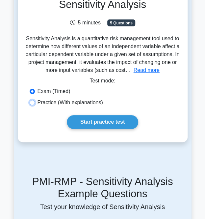 This screenshot has height=219, width=205. What do you see at coordinates (103, 187) in the screenshot?
I see `h5: PMI-RMP - Sensitivity Analysis Example Questions` at bounding box center [103, 187].